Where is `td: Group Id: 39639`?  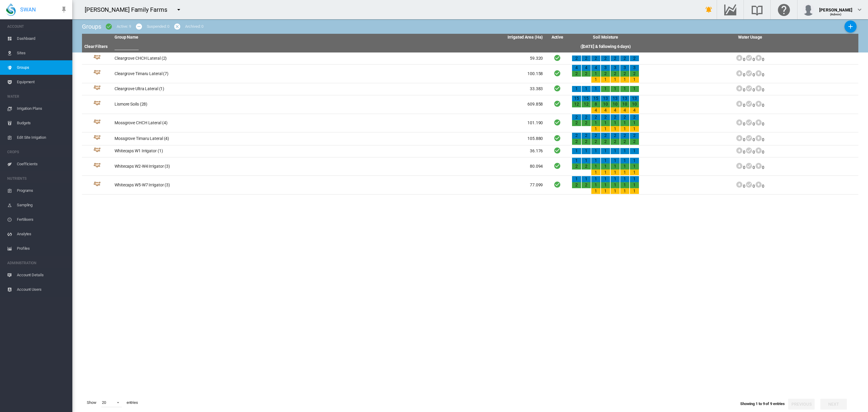 td: Group Id: 39639 is located at coordinates (97, 167).